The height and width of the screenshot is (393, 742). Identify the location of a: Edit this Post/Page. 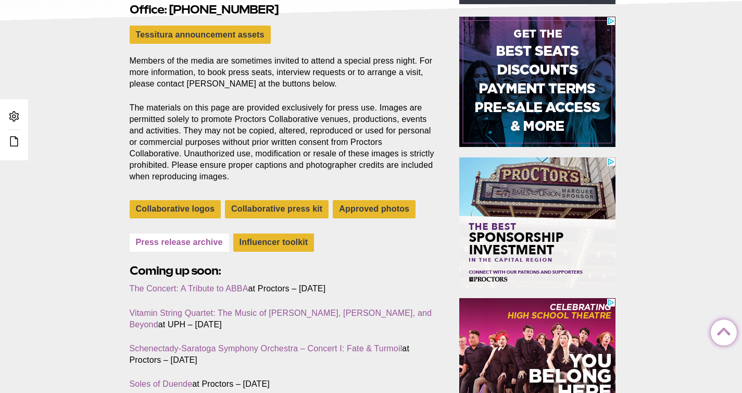
(14, 142).